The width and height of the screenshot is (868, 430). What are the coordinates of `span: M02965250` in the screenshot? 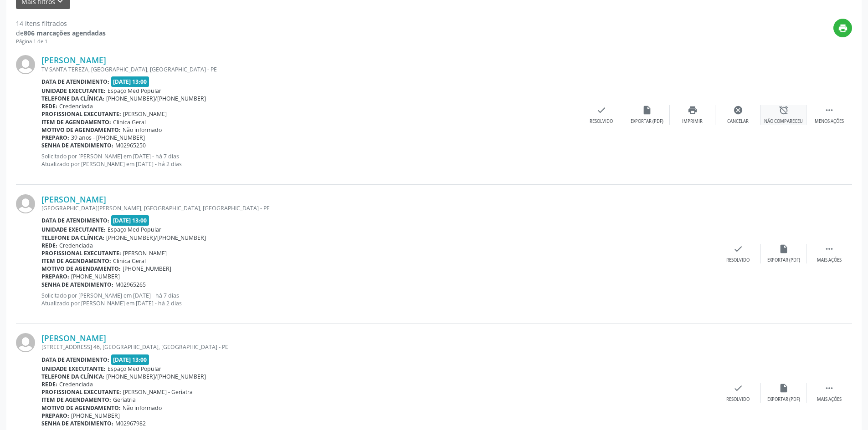 It's located at (130, 145).